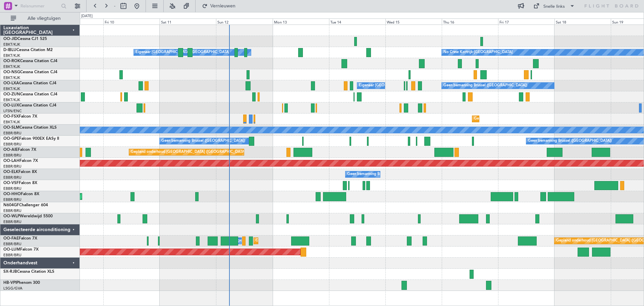 This screenshot has height=306, width=644. Describe the element at coordinates (20, 183) in the screenshot. I see `a: OO-VSFFalcon 8X` at that location.